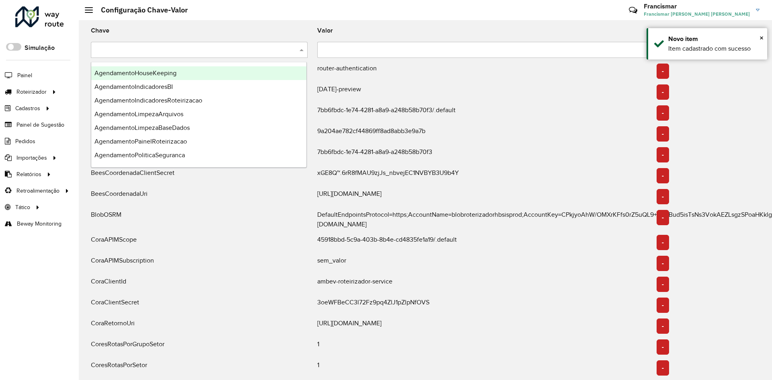 The image size is (772, 380). Describe the element at coordinates (31, 92) in the screenshot. I see `span: Roteirizador` at that location.